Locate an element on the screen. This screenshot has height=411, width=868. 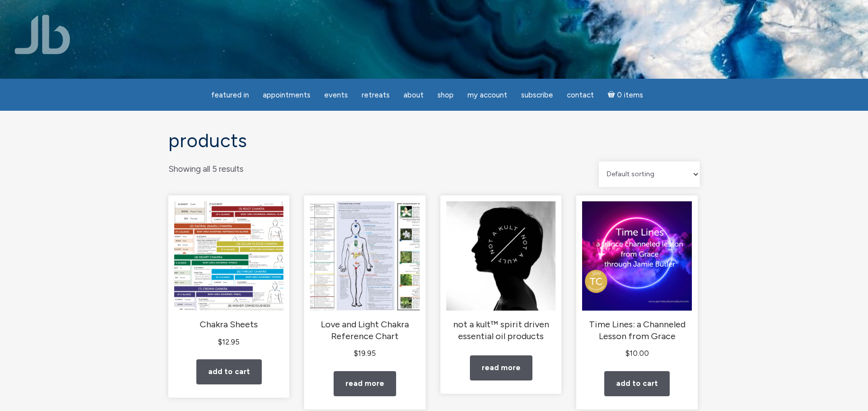
span: featured in is located at coordinates (230, 95).